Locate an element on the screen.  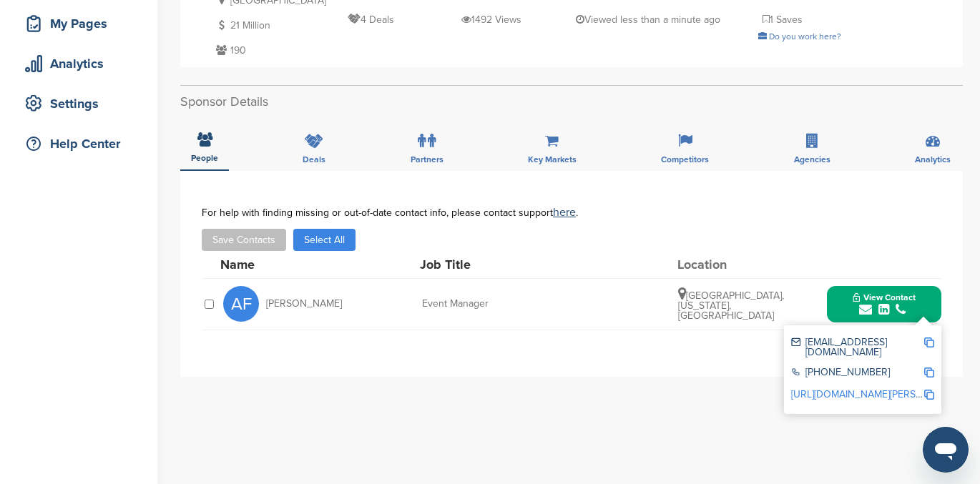
div: For help with finding missing or out-of-date contact info, please contact support . is located at coordinates (572, 213).